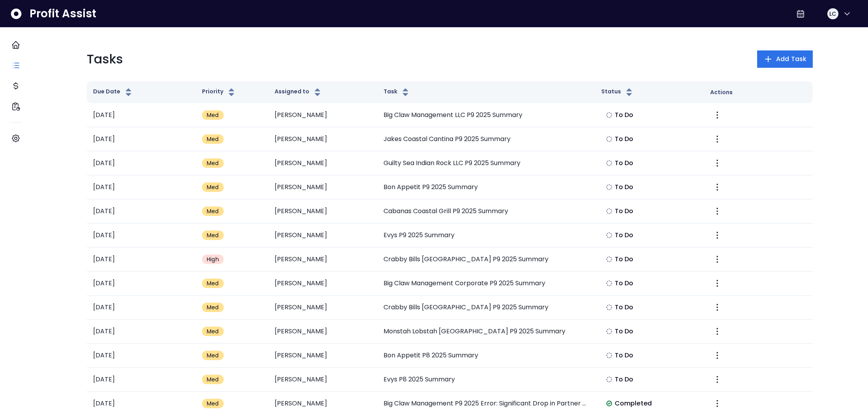 This screenshot has height=409, width=868. What do you see at coordinates (397, 93) in the screenshot?
I see `button: Task` at bounding box center [397, 93].